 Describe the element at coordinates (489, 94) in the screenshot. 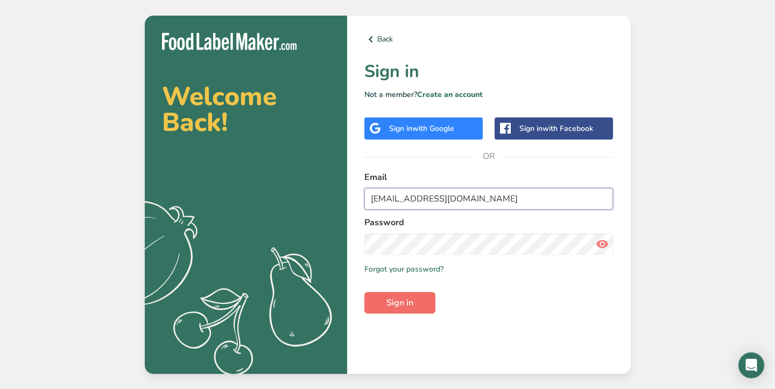

I see `p: Not a member?` at that location.